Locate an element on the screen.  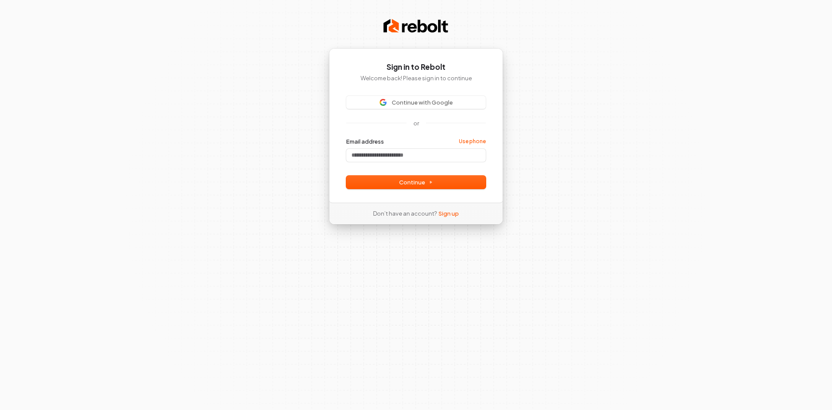
span: Continue is located at coordinates (416, 182).